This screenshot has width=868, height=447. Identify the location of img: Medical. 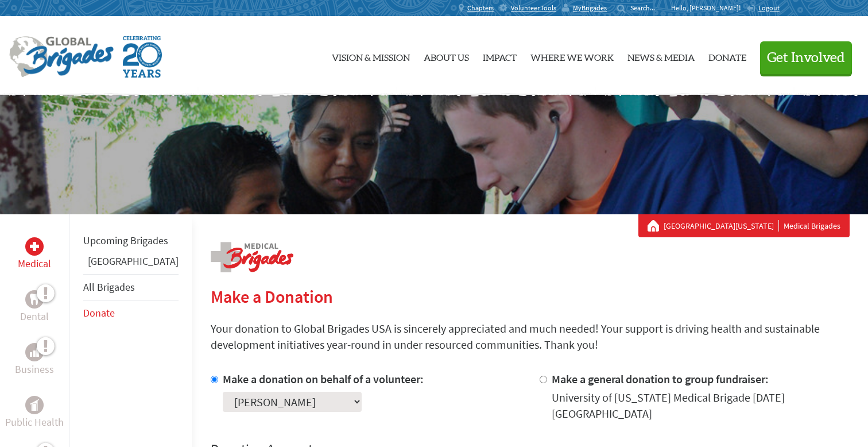
(34, 246).